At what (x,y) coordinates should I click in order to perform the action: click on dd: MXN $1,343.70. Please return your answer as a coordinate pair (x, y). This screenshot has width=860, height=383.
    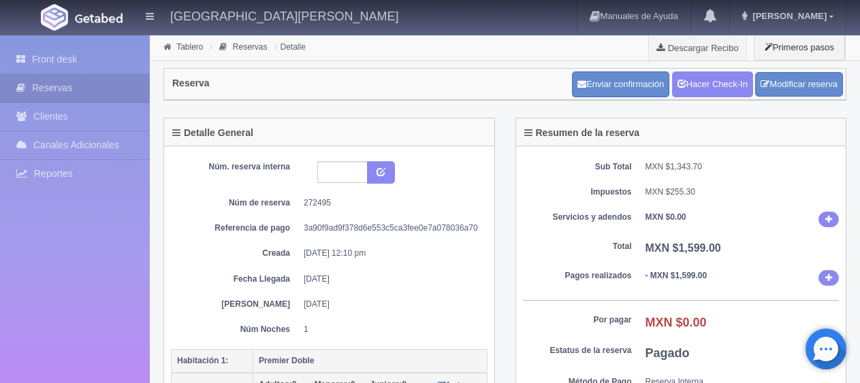
    Looking at the image, I should click on (742, 167).